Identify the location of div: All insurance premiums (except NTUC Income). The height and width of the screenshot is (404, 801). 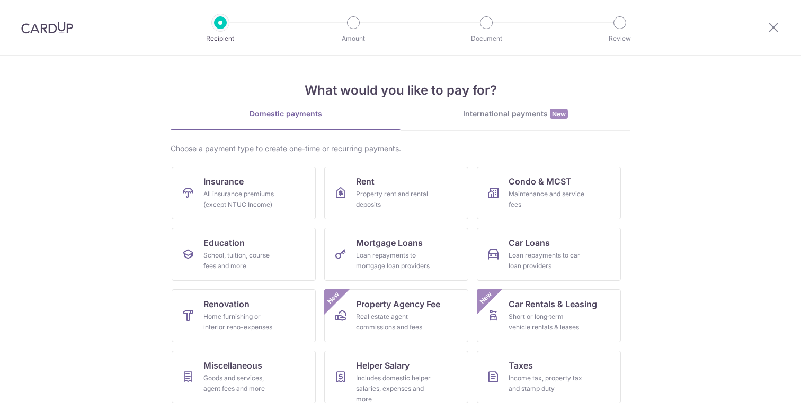
(241, 200).